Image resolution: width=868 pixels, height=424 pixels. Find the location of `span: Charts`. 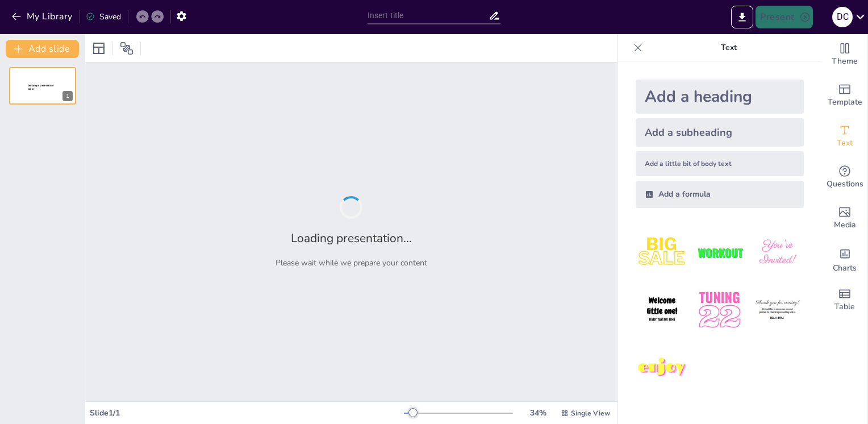

span: Charts is located at coordinates (844, 268).